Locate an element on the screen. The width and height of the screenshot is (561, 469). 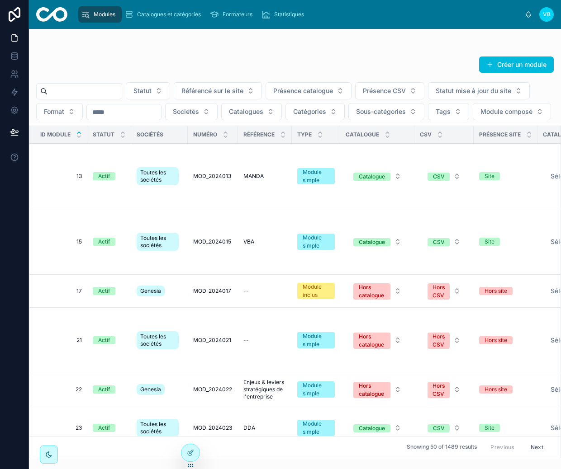
a: Module inclus is located at coordinates (316, 291).